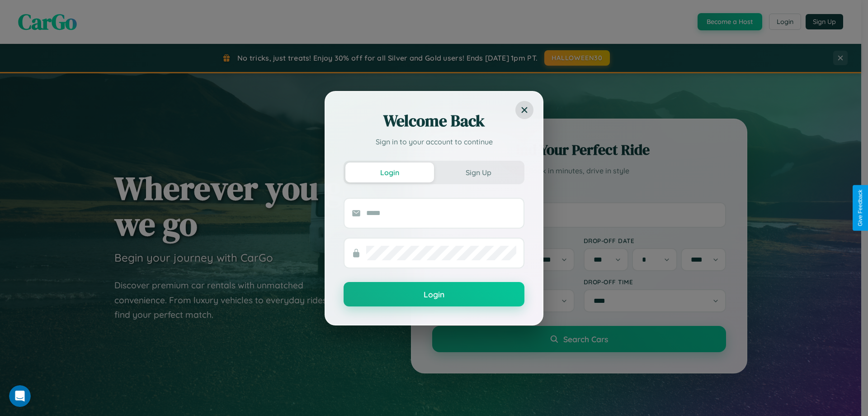 The height and width of the screenshot is (416, 868). Describe the element at coordinates (434, 142) in the screenshot. I see `p: Sign in to your account to continue` at that location.